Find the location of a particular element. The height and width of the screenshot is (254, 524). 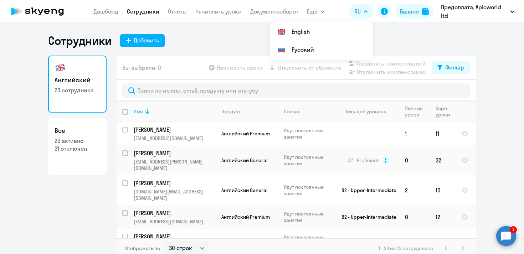

h3: Английский is located at coordinates (77, 80).